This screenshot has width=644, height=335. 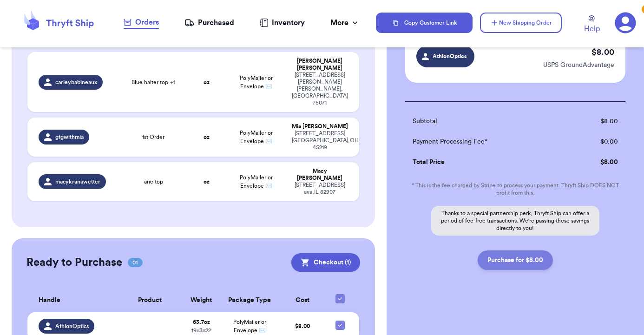 I want to click on span: Handle, so click(x=49, y=300).